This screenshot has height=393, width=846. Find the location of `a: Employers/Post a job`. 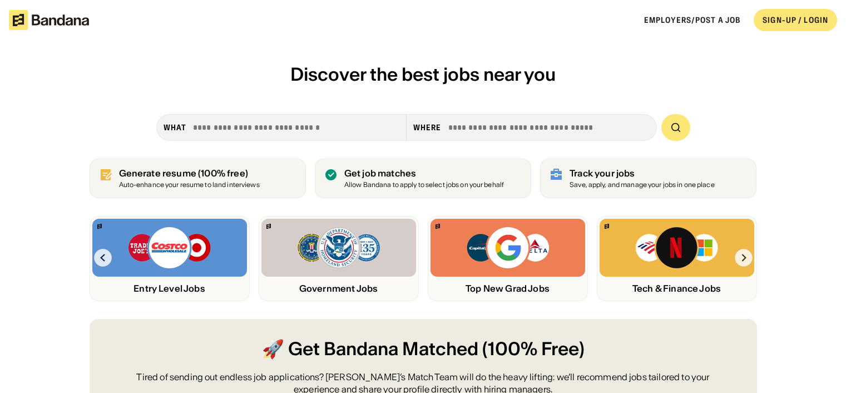

a: Employers/Post a job is located at coordinates (692, 20).